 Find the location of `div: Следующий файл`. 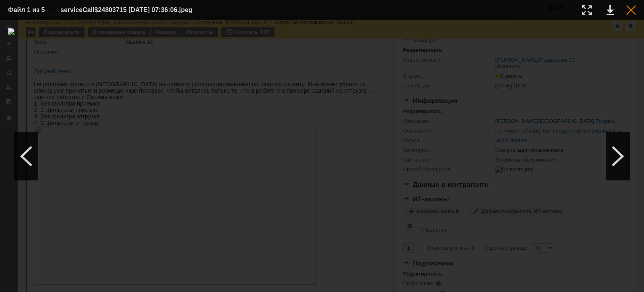

div: Следующий файл is located at coordinates (618, 157).